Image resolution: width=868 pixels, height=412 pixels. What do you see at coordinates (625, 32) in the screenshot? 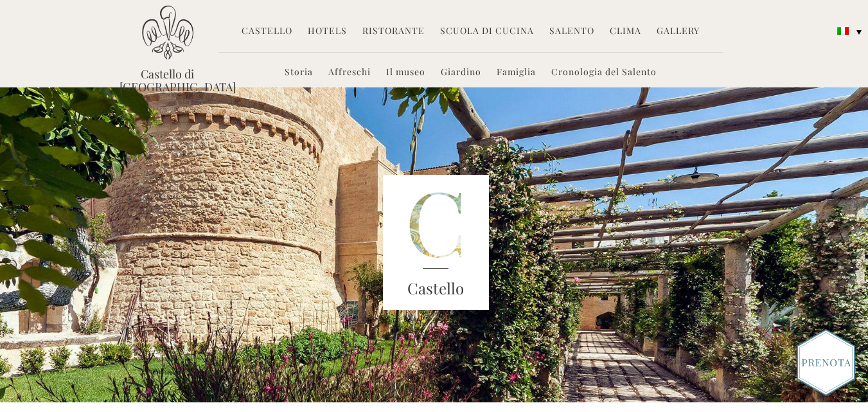
I see `a: Clima` at bounding box center [625, 32].